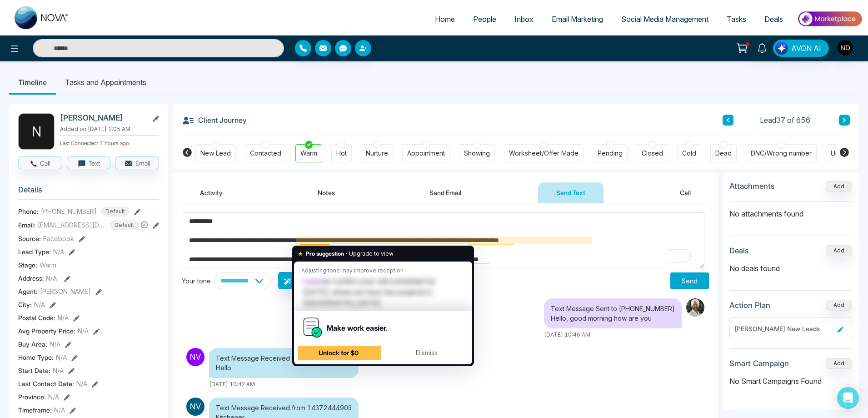  Describe the element at coordinates (445, 19) in the screenshot. I see `a: Home` at that location.